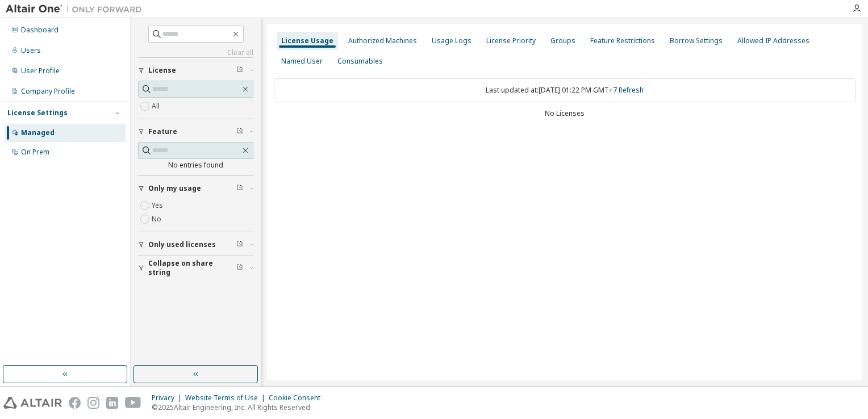 The height and width of the screenshot is (419, 868). Describe the element at coordinates (696, 41) in the screenshot. I see `div: Borrow Settings` at that location.